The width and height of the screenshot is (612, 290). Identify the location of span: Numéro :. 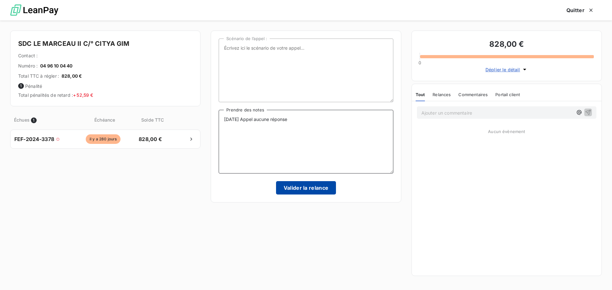
(28, 66).